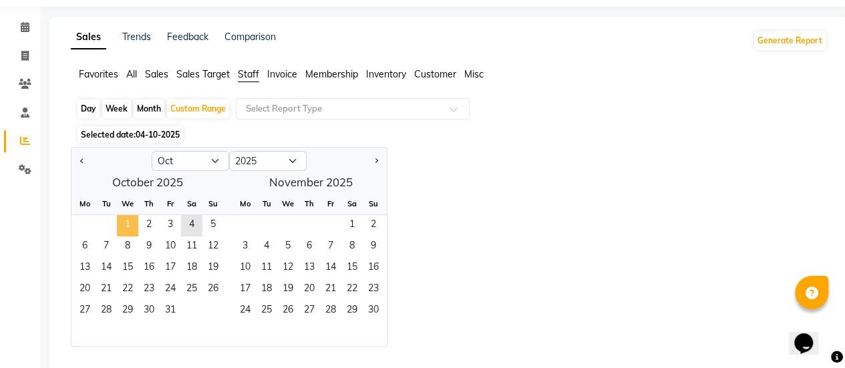 This screenshot has height=368, width=845. I want to click on span: 23, so click(374, 290).